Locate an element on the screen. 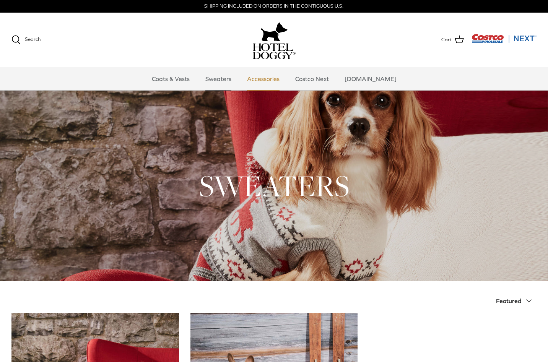 Image resolution: width=548 pixels, height=362 pixels. a: Visit Costco Next is located at coordinates (504, 41).